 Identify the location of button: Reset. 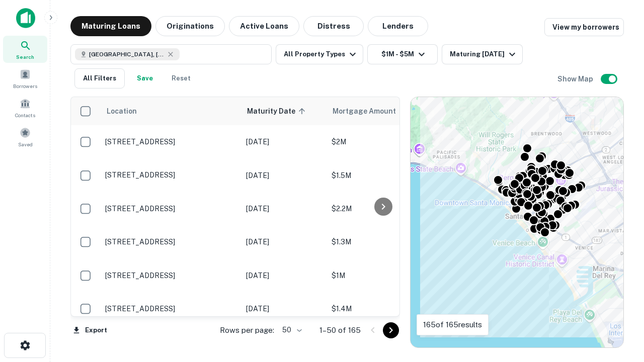
(181, 78).